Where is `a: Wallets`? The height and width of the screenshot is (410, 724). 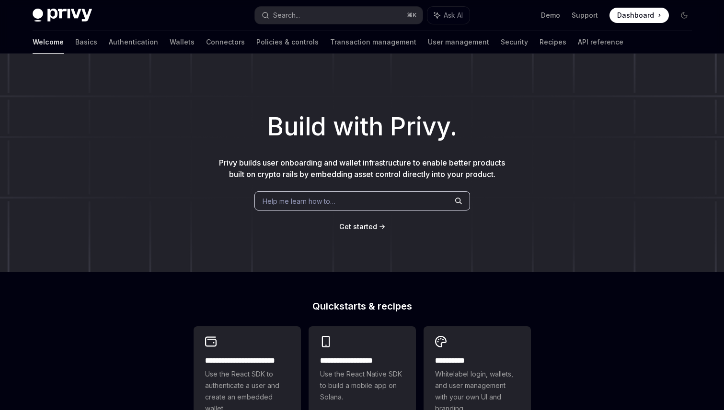 a: Wallets is located at coordinates (182, 42).